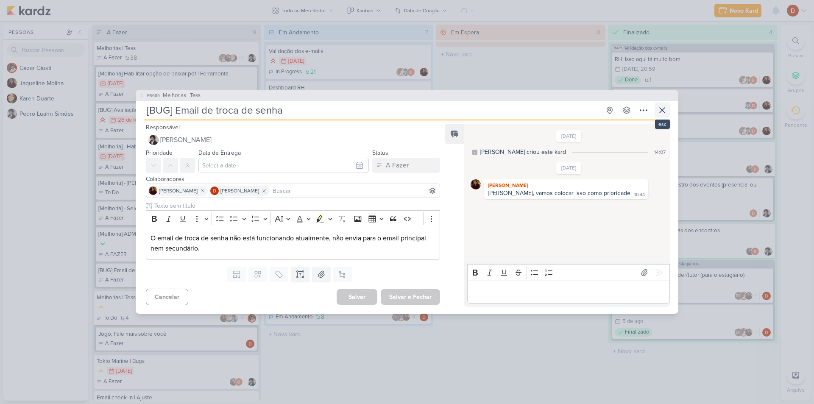 This screenshot has width=814, height=404. Describe the element at coordinates (154, 140) in the screenshot. I see `img: Pedro Luahn Simões` at that location.